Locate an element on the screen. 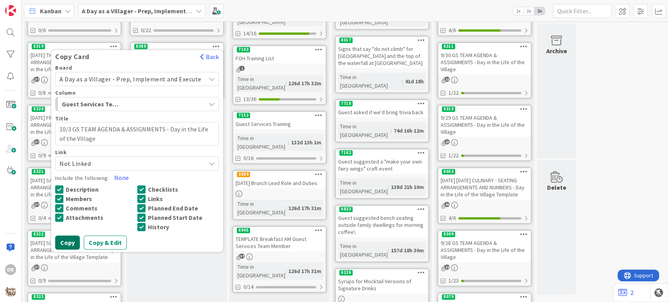 This screenshot has height=302, width=668. div: 126d 17h 32m is located at coordinates (305, 83).